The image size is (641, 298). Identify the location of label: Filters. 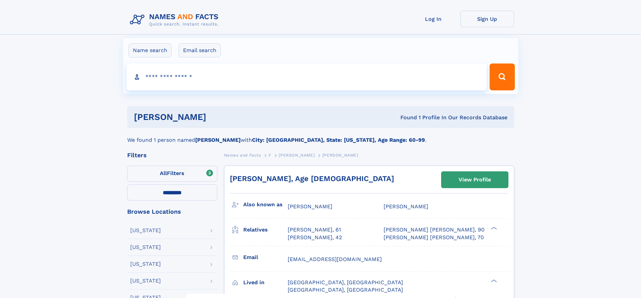
(172, 174).